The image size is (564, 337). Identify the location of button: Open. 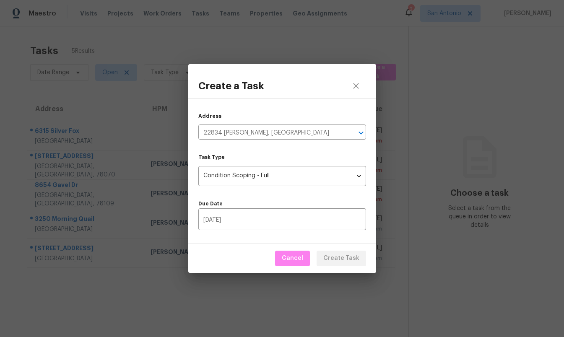
(361, 133).